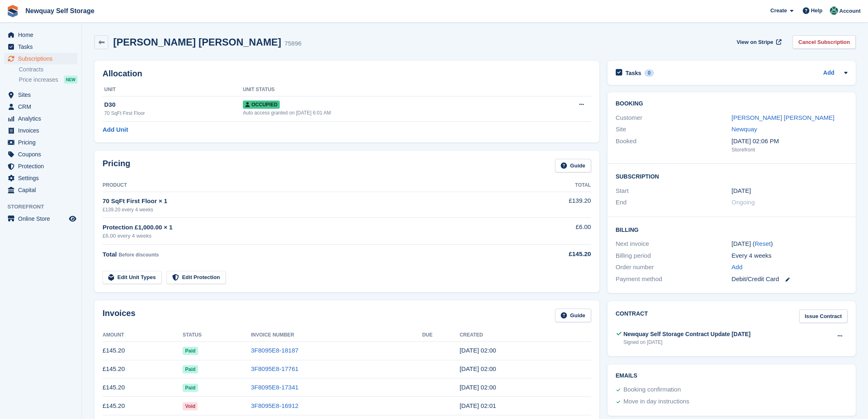 This screenshot has width=868, height=419. What do you see at coordinates (632, 316) in the screenshot?
I see `h2: Contract` at bounding box center [632, 316].